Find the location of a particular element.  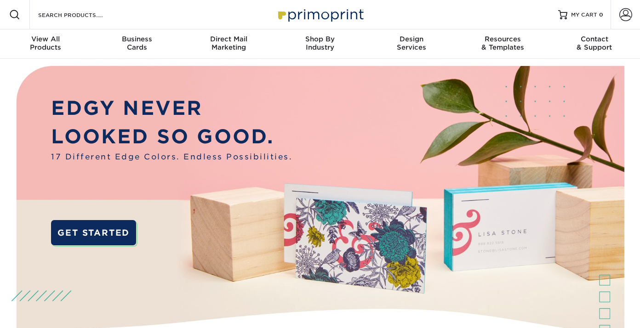

p: EDGY NEVER is located at coordinates (171, 108).